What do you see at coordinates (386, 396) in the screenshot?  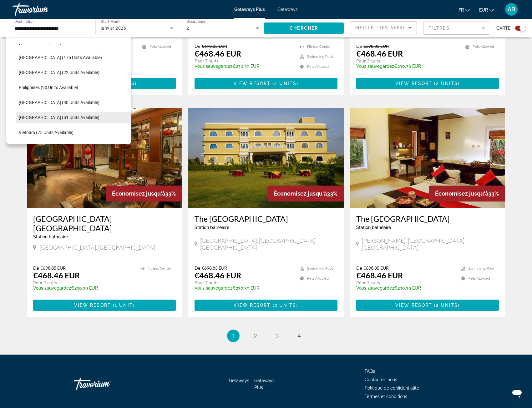 I see `a: Termes et conditions` at bounding box center [386, 396].